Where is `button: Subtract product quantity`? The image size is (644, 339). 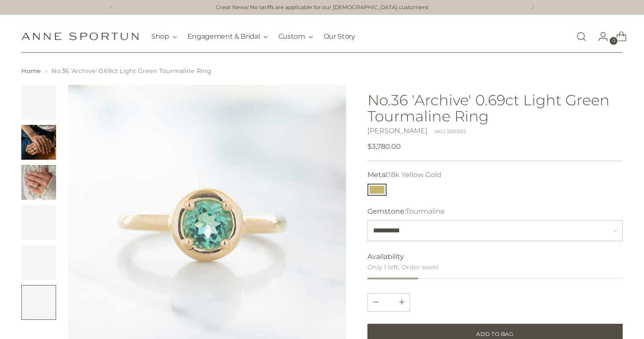 button: Subtract product quantity is located at coordinates (402, 303).